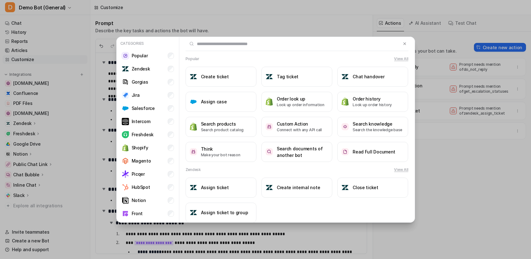 The width and height of the screenshot is (531, 259). I want to click on button: Assign ticketAssign ticket, so click(221, 188).